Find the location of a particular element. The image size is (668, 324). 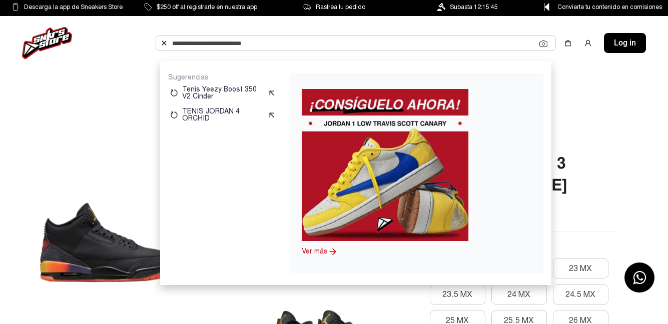

button: 24 MX is located at coordinates (519, 295).